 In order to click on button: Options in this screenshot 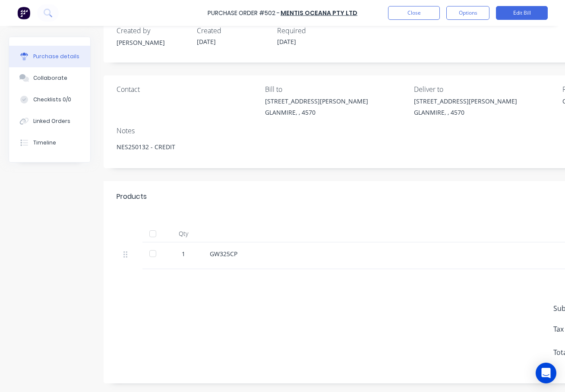, I will do `click(468, 13)`.